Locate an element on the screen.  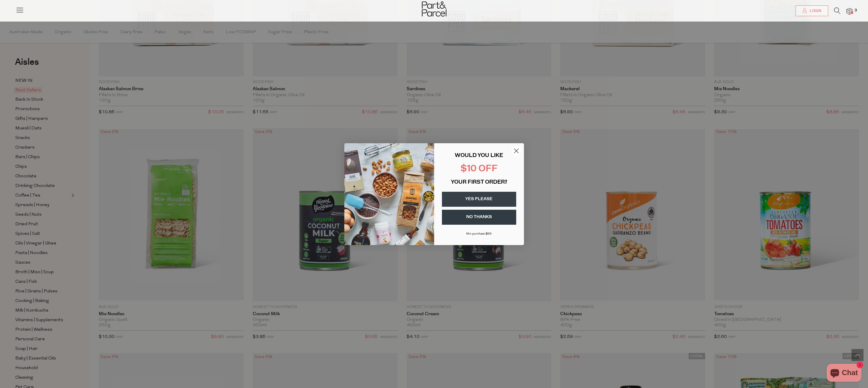
a: Login is located at coordinates (812, 11).